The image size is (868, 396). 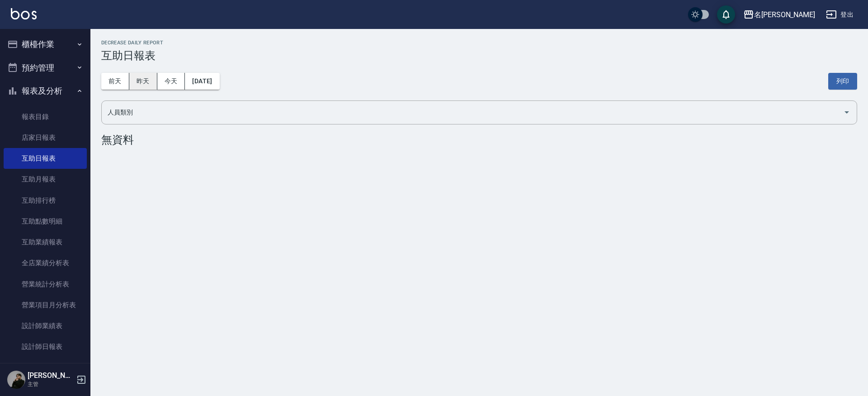 I want to click on img: Person, so click(x=16, y=379).